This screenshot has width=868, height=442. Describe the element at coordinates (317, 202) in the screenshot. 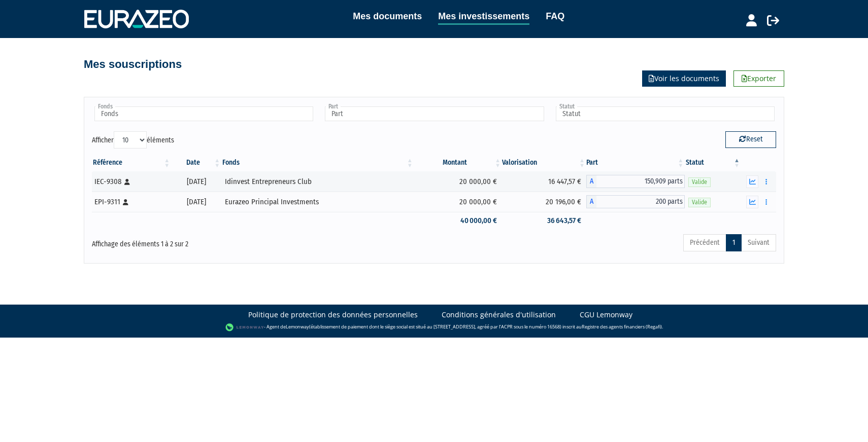

I see `div: Eurazeo Principal Investments` at that location.